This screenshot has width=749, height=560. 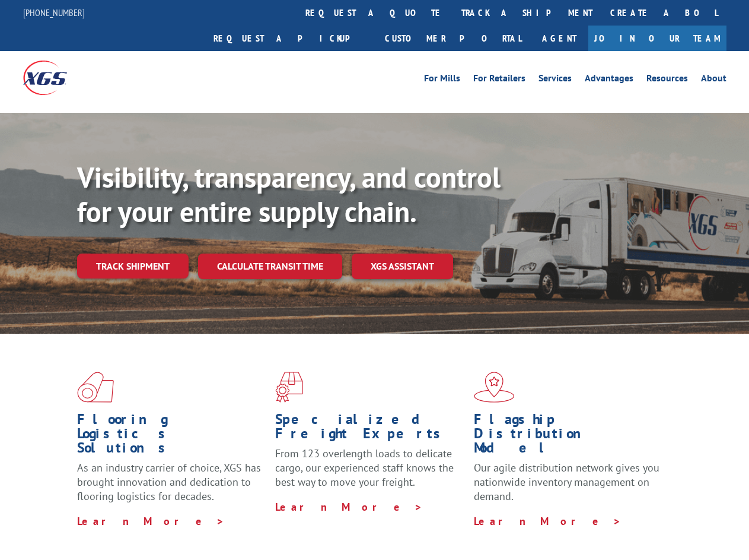 I want to click on img: xgs-icon-total-supply-chain-intelligence-red, so click(x=95, y=387).